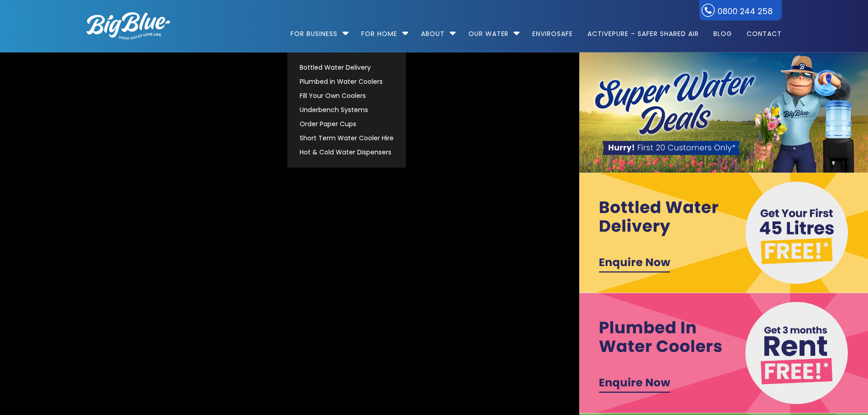 The height and width of the screenshot is (415, 868). I want to click on a: Plumbed in Water Coolers, so click(347, 82).